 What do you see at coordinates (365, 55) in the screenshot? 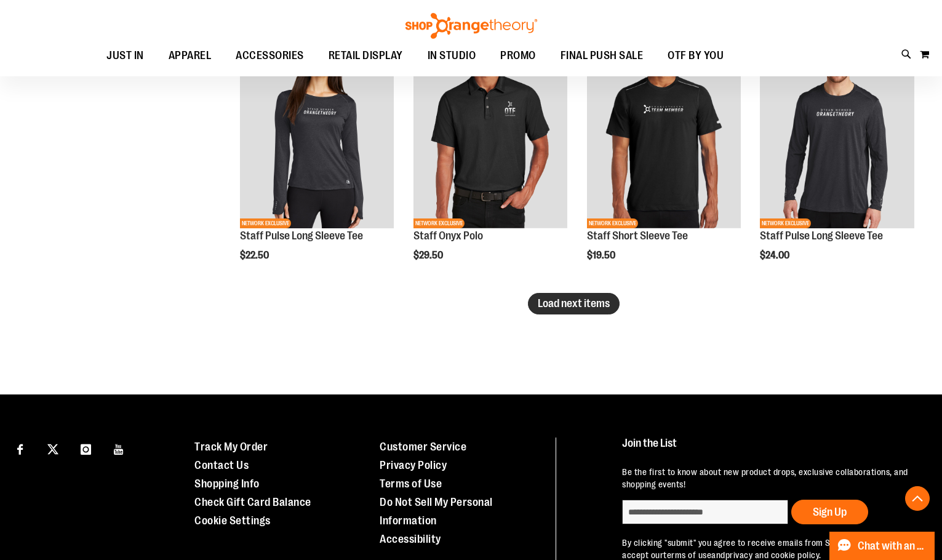
I see `span: RETAIL DISPLAY` at bounding box center [365, 55].